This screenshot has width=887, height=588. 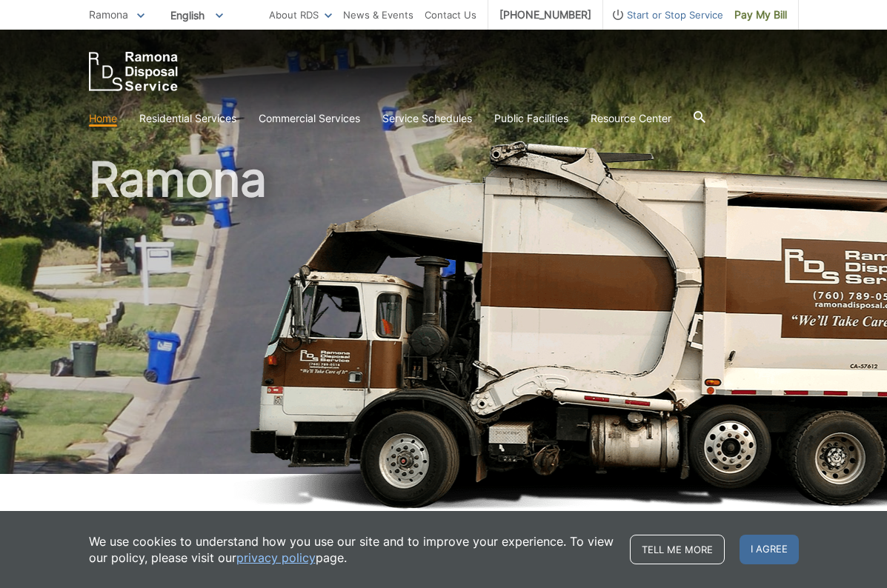 I want to click on a: Contact Us, so click(x=451, y=15).